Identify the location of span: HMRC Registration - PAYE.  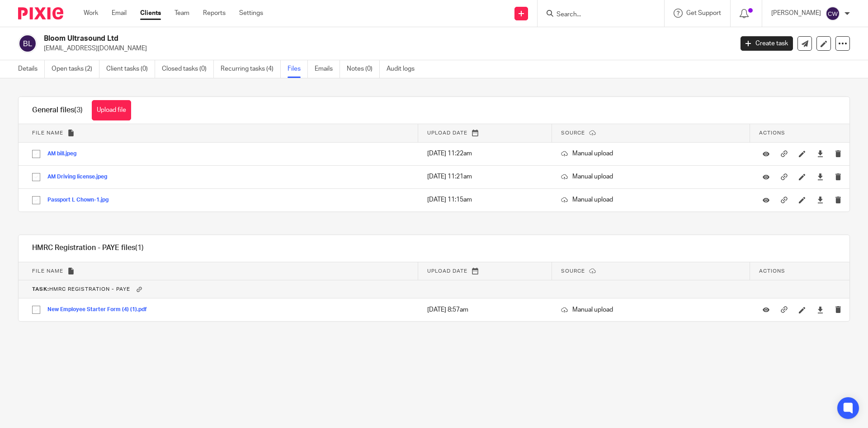
(81, 288).